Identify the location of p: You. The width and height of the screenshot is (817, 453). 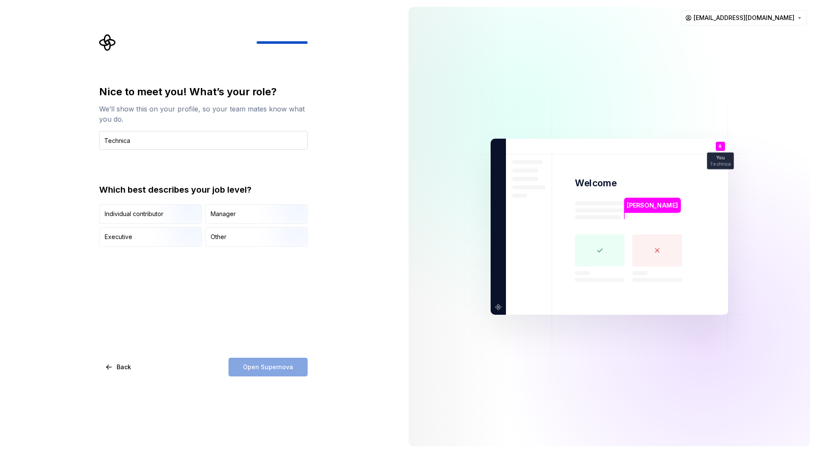
(720, 157).